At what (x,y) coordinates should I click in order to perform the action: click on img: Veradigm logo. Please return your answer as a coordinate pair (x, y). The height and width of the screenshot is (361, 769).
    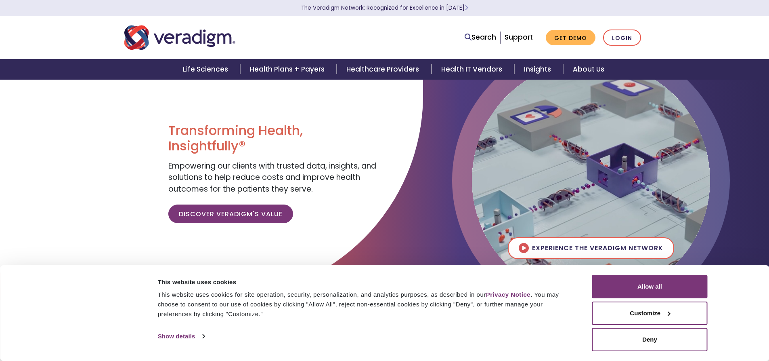
    Looking at the image, I should click on (180, 38).